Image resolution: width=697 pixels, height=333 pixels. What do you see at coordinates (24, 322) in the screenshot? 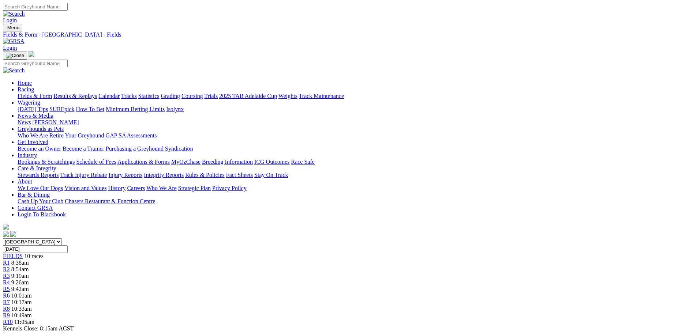
I see `span: 11:05am` at bounding box center [24, 322].